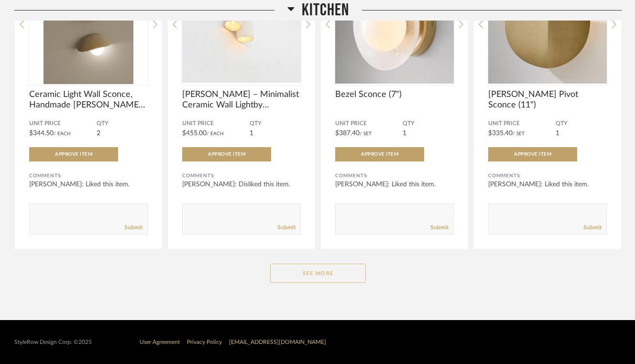 The width and height of the screenshot is (635, 364). What do you see at coordinates (318, 273) in the screenshot?
I see `button: See More` at bounding box center [318, 273].